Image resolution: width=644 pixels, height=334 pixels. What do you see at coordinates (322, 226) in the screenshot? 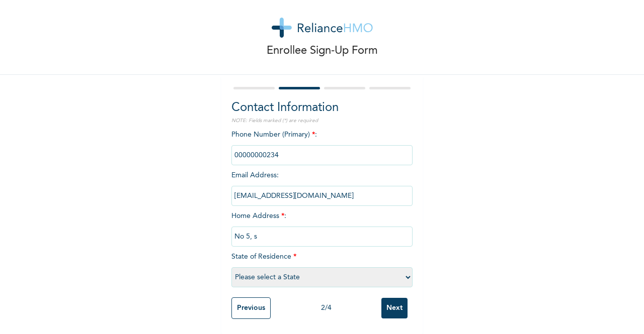
I see `span: Home Address :` at bounding box center [322, 226].